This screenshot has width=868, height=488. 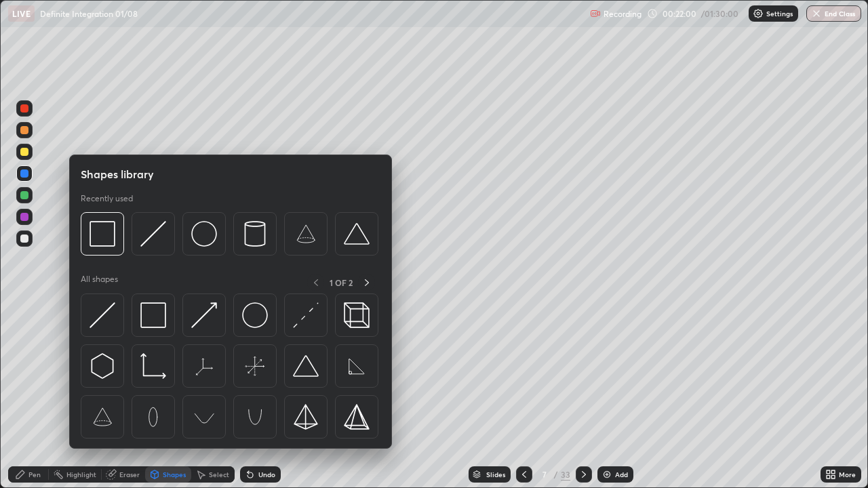 What do you see at coordinates (545, 475) in the screenshot?
I see `div: 7` at bounding box center [545, 475].